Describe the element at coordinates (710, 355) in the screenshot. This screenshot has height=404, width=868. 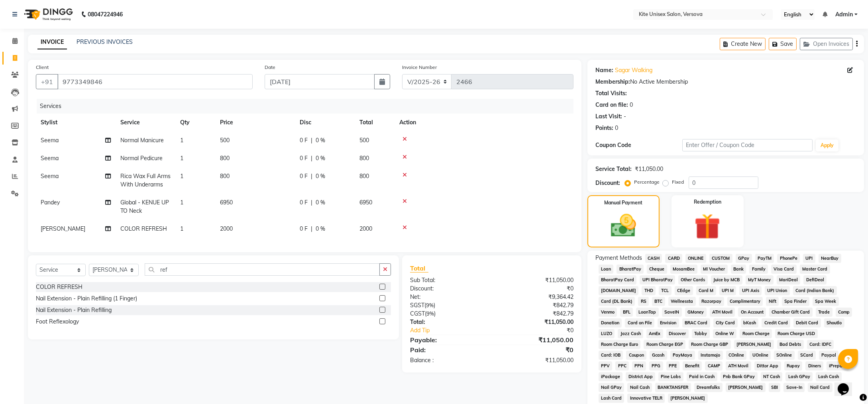
I see `span: Instamojo` at that location.